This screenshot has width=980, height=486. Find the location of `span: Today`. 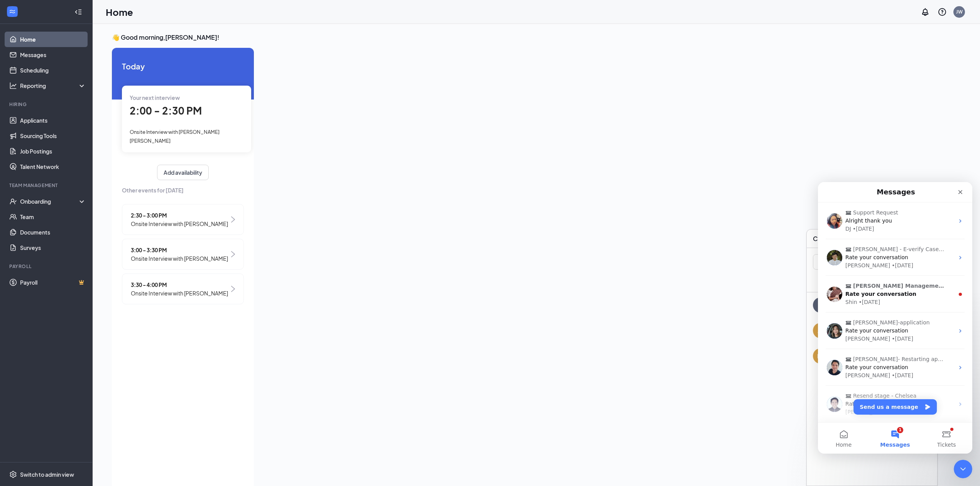

span: Today is located at coordinates (183, 66).